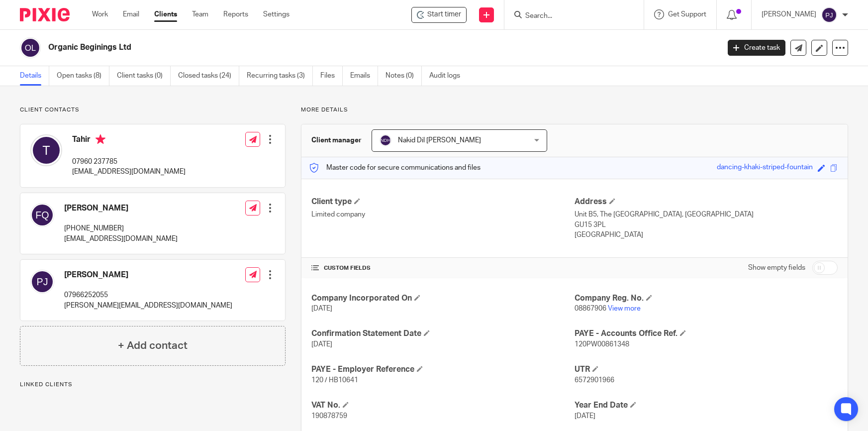 The height and width of the screenshot is (431, 868). Describe the element at coordinates (153, 385) in the screenshot. I see `p: Linked clients` at that location.